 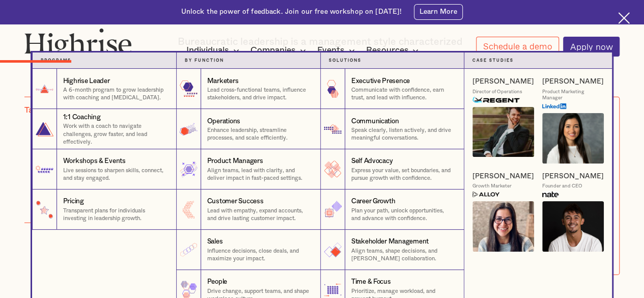 I want to click on img: Highrise logo, so click(x=78, y=44).